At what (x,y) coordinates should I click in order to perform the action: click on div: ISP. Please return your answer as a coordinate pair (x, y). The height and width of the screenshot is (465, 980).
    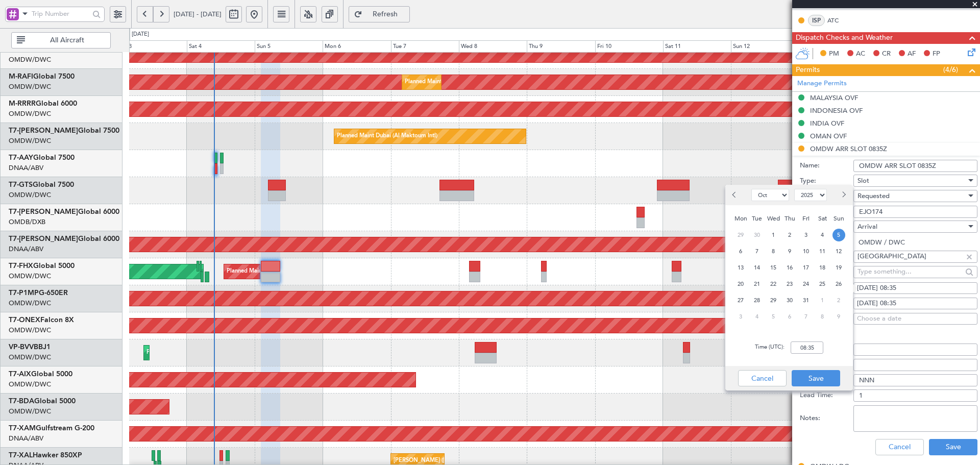
    Looking at the image, I should click on (816, 20).